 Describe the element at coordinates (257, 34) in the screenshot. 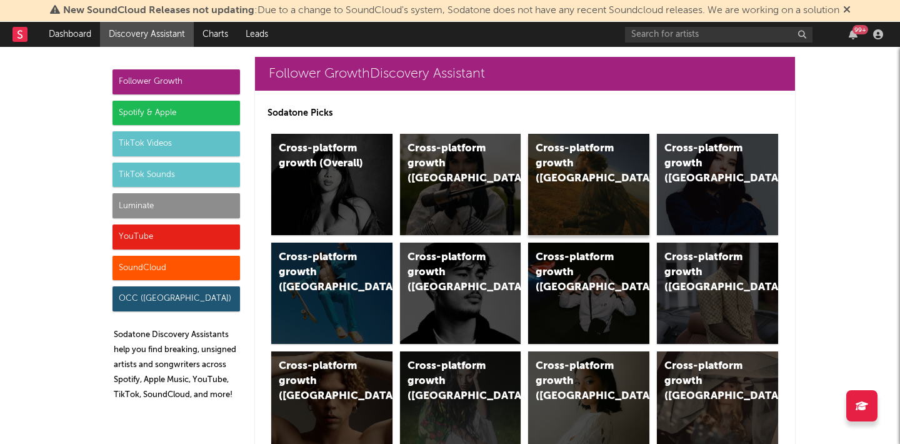

I see `a: Leads` at that location.